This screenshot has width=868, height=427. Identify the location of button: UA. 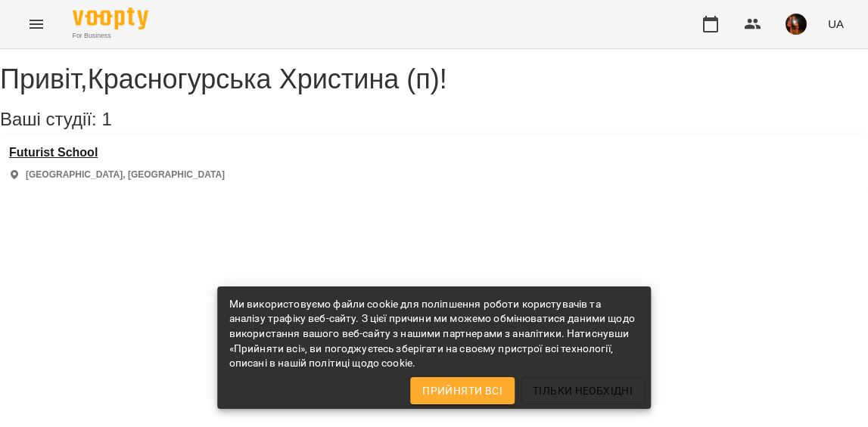
(835, 23).